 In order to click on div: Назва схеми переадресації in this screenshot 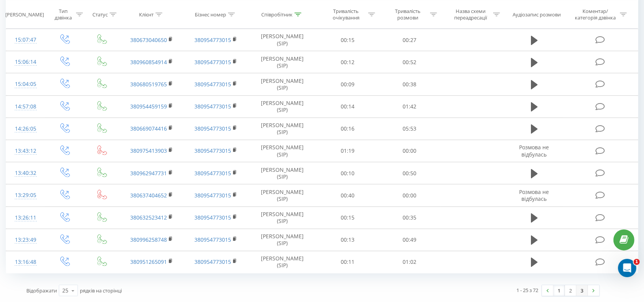, I will do `click(471, 15)`.